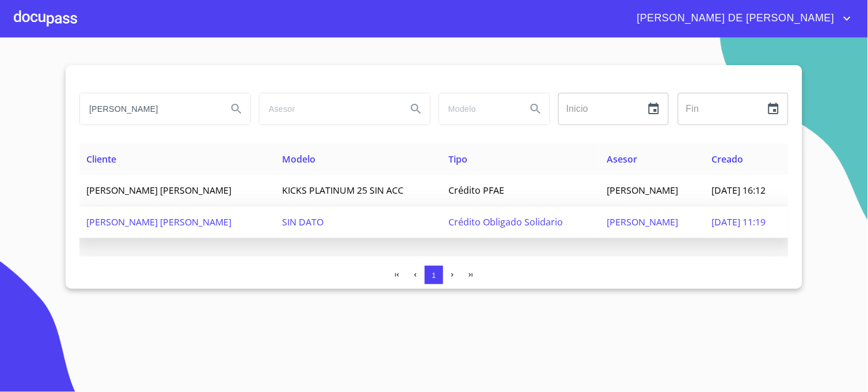 The image size is (868, 392). Describe the element at coordinates (621, 159) in the screenshot. I see `span: Asesor` at that location.